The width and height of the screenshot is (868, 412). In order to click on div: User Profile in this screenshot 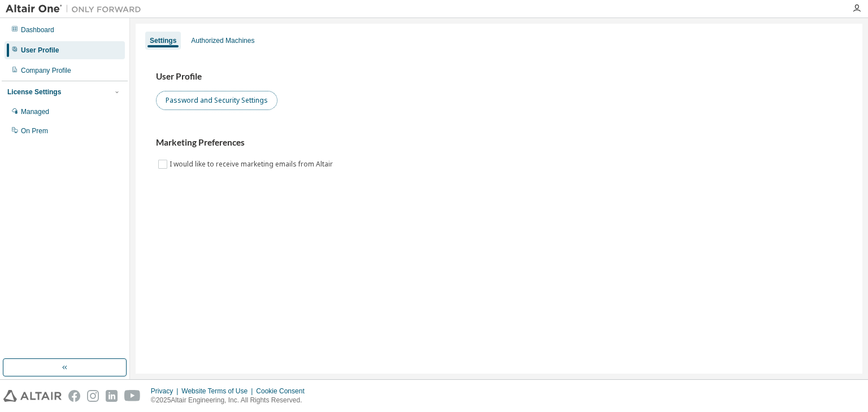, I will do `click(40, 50)`.